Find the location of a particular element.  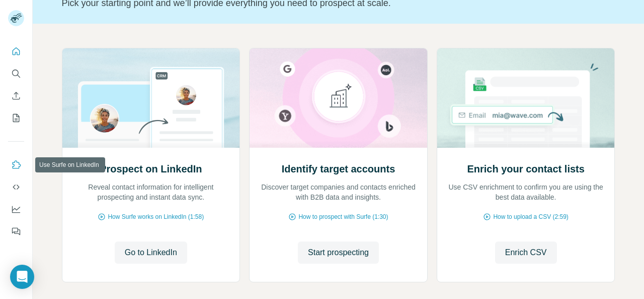

p: Reveal contact information for intelligent prospecting and instant data sync. is located at coordinates (151, 192).